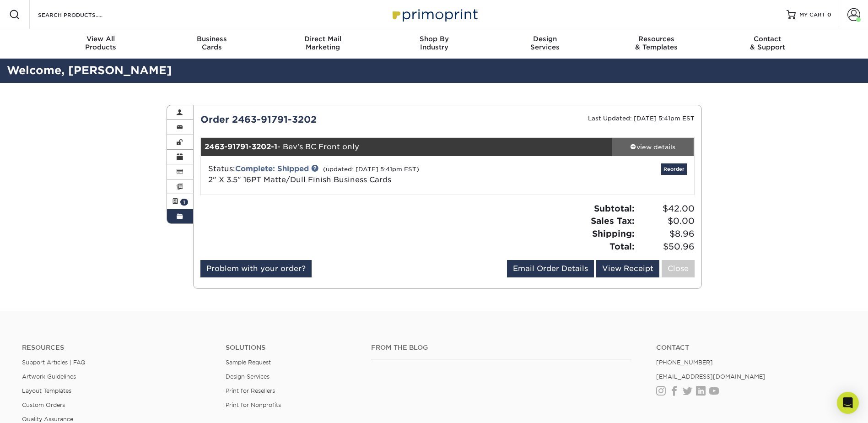 The image size is (868, 423). What do you see at coordinates (365, 174) in the screenshot?
I see `div: Status:` at bounding box center [365, 174].